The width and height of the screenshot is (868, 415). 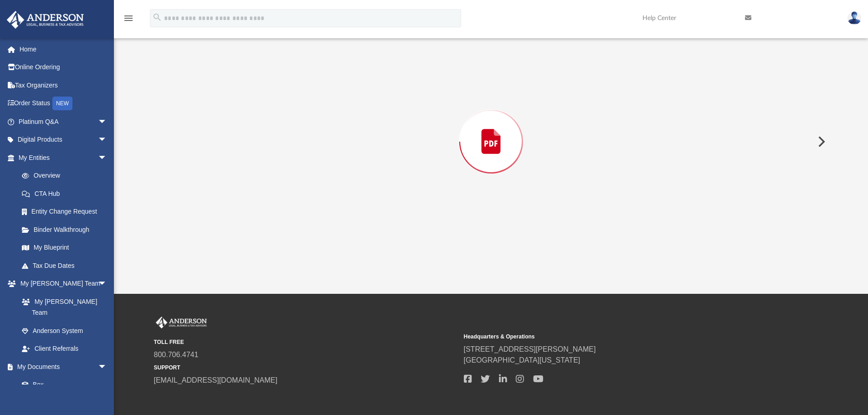 I want to click on a: My Documentsarrow_drop_down, so click(x=61, y=367).